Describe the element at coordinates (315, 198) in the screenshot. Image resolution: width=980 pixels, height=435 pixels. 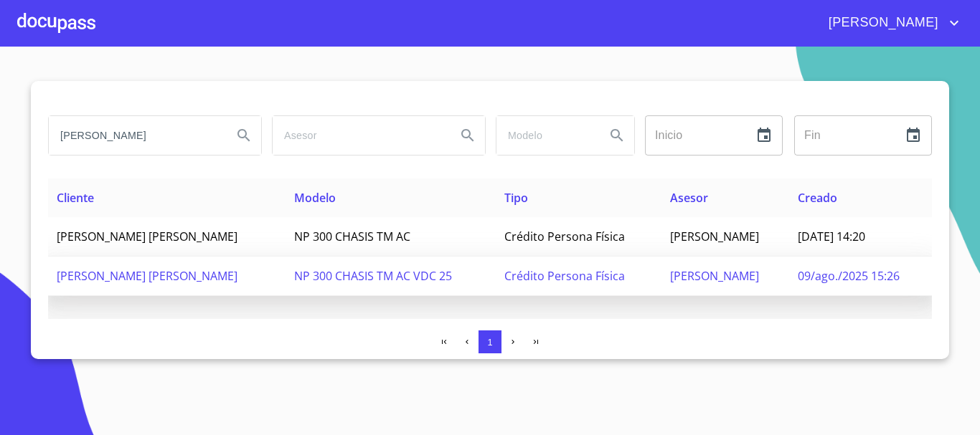
I see `span: Modelo` at that location.